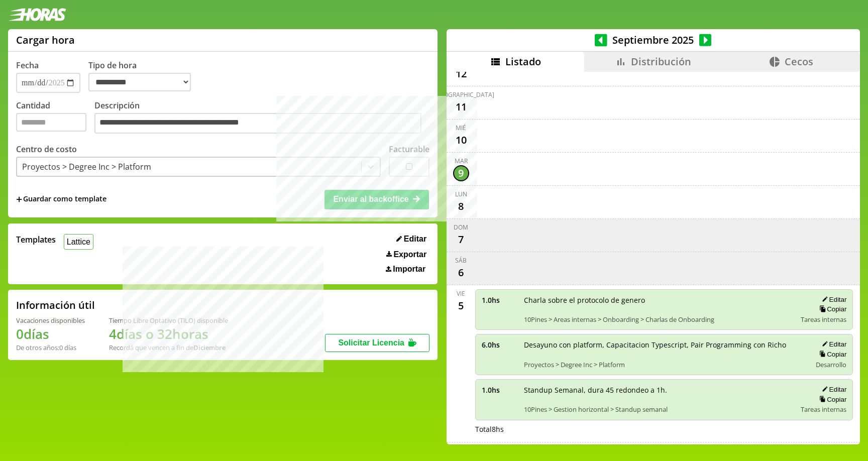 The image size is (868, 461). Describe the element at coordinates (461, 306) in the screenshot. I see `div: 5` at that location.